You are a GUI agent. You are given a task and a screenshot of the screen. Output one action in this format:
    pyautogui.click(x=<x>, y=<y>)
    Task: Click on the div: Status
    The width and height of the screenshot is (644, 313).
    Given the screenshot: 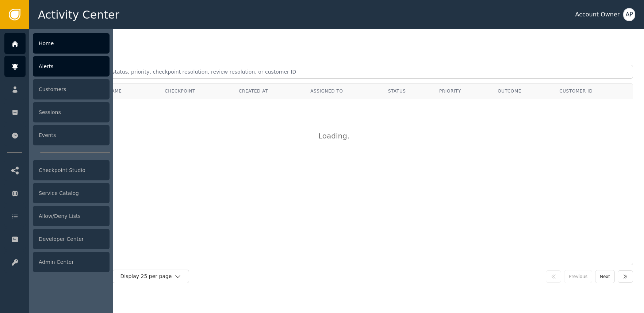 What is the action you would take?
    pyautogui.click(x=408, y=91)
    